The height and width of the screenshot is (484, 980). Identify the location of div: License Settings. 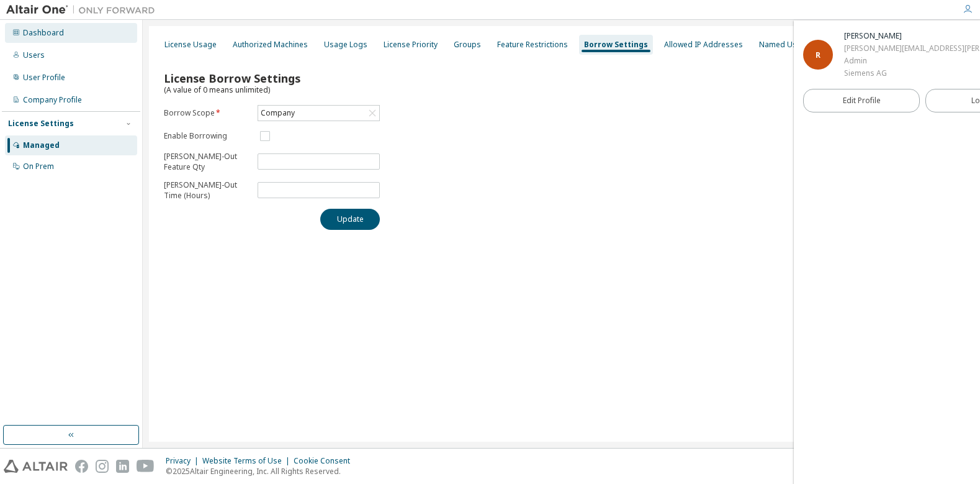
(41, 123).